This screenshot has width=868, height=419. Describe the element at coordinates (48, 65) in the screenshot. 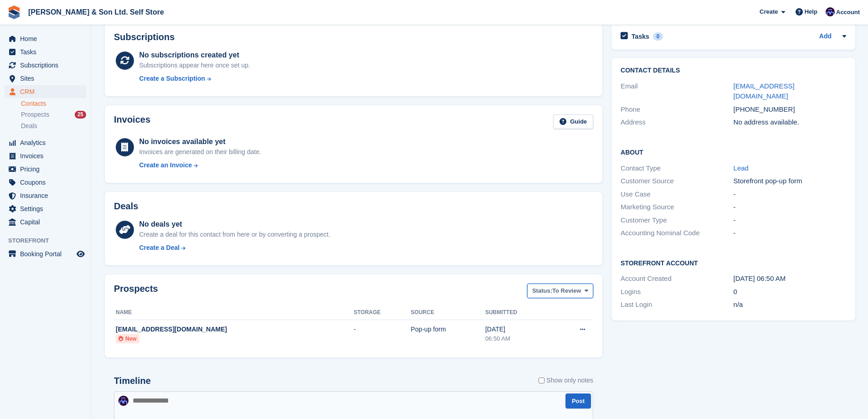

I see `span: Subscriptions` at that location.